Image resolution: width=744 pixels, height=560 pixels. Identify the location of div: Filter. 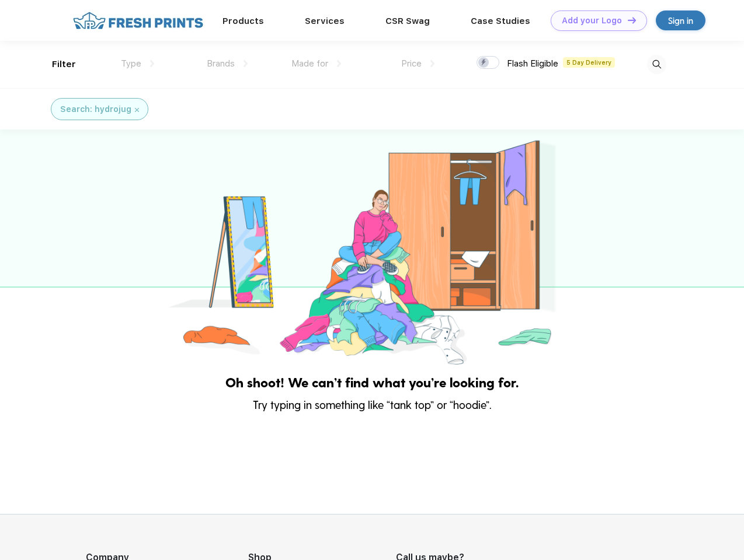
(64, 65).